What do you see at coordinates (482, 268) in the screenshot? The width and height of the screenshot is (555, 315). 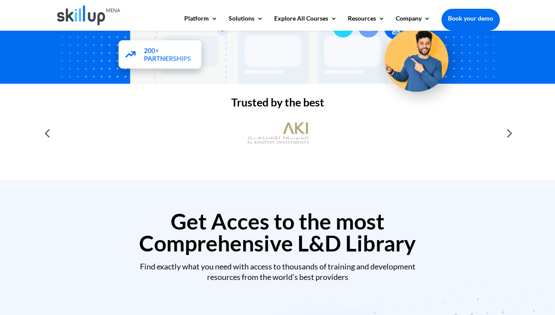 I see `div: Chat Widget` at bounding box center [482, 268].